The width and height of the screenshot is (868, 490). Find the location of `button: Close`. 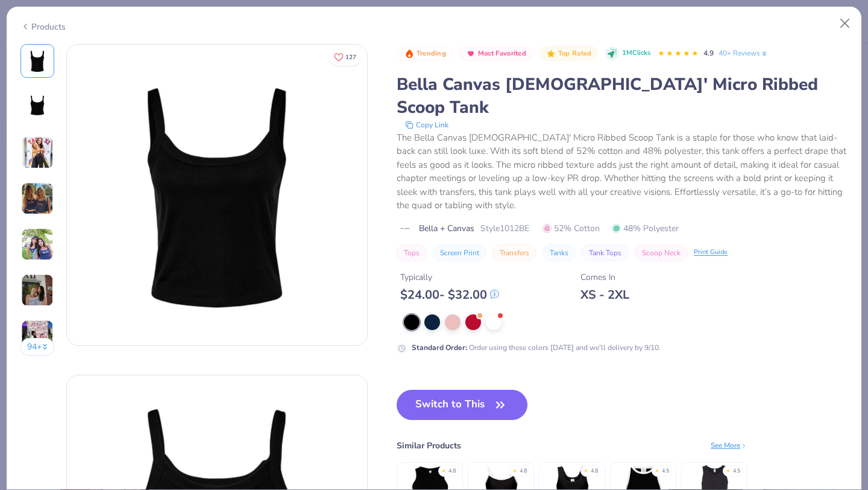

button: Close is located at coordinates (845, 23).